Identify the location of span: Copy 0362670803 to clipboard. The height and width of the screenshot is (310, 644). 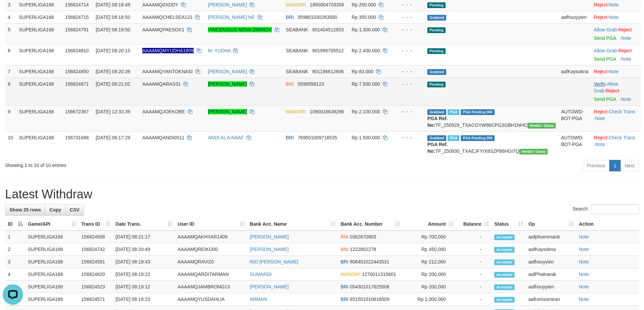
(363, 237).